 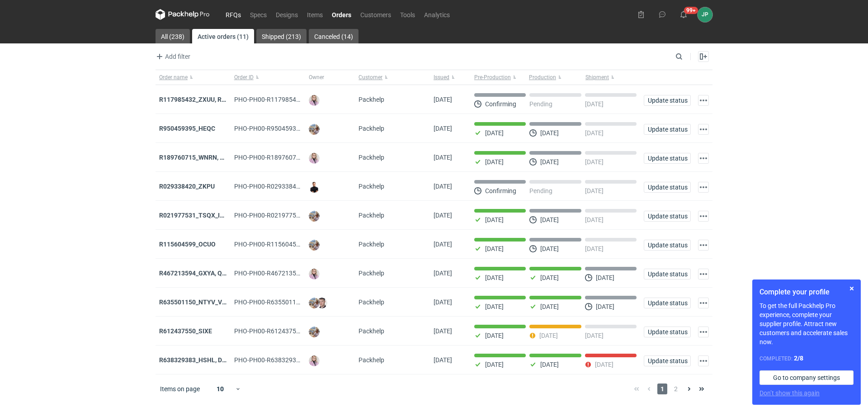 What do you see at coordinates (277, 331) in the screenshot?
I see `span: PHO-PH00-R612437550_SIXE` at bounding box center [277, 331].